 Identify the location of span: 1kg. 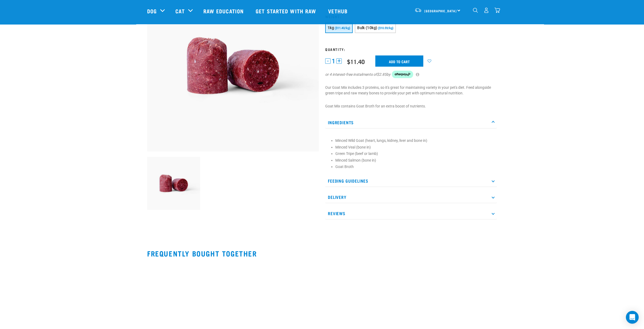
(331, 28).